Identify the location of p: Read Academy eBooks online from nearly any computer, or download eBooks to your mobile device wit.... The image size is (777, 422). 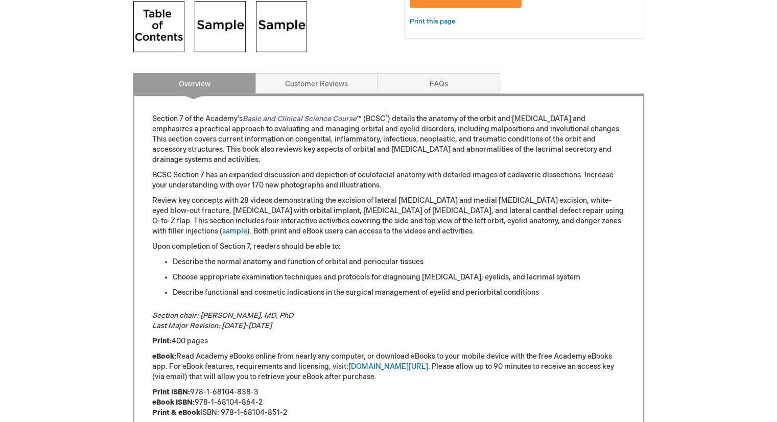
(389, 367).